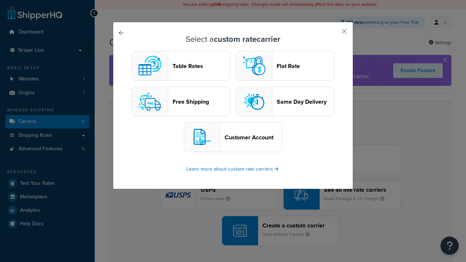  I want to click on header: Free Shipping, so click(201, 102).